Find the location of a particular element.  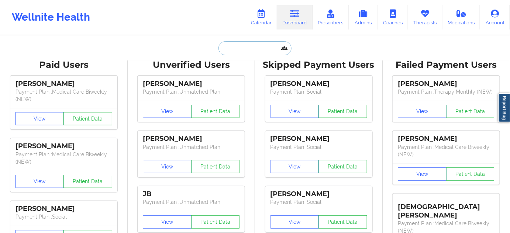

div: Unverified Users is located at coordinates (191, 65).